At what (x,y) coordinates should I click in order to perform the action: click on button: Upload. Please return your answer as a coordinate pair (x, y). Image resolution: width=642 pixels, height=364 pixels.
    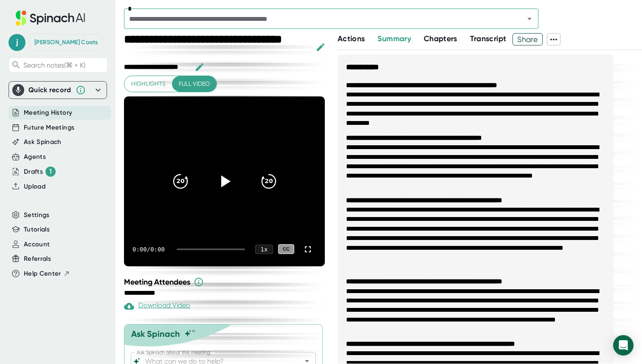
    Looking at the image, I should click on (35, 186).